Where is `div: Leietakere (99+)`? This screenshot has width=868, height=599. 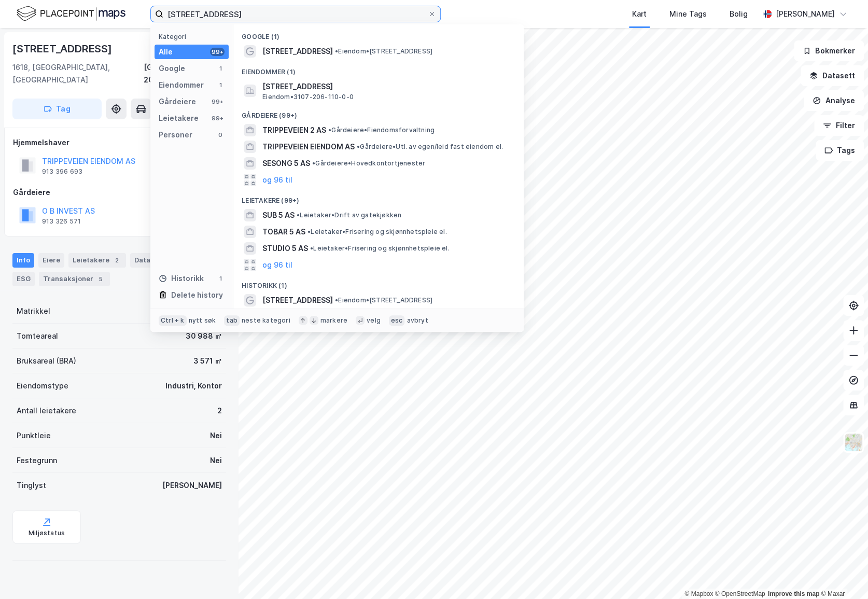 div: Leietakere (99+) is located at coordinates (379, 197).